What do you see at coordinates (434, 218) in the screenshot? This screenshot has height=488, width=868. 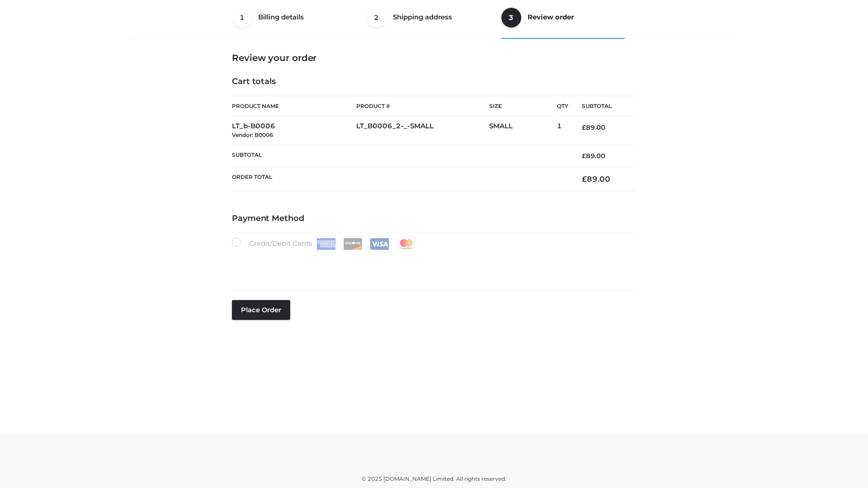 I see `h4: Payment Method` at bounding box center [434, 218].